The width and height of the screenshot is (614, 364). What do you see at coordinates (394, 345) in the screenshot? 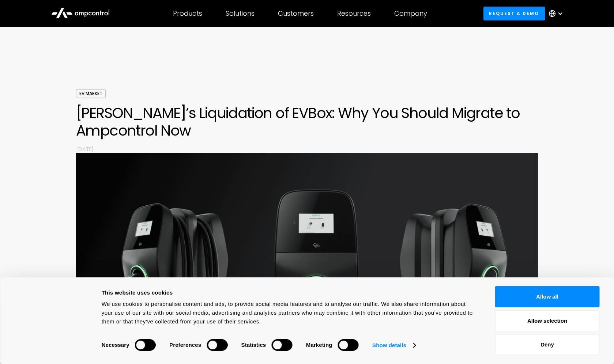
I see `a: Show details` at bounding box center [394, 345].